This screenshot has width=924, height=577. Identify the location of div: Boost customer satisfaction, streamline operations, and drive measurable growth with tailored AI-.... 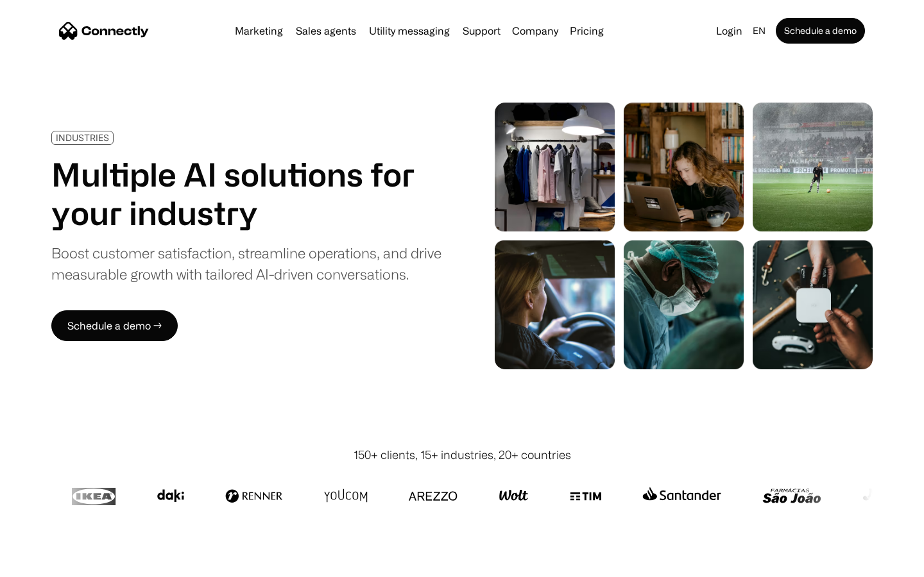
(247, 263).